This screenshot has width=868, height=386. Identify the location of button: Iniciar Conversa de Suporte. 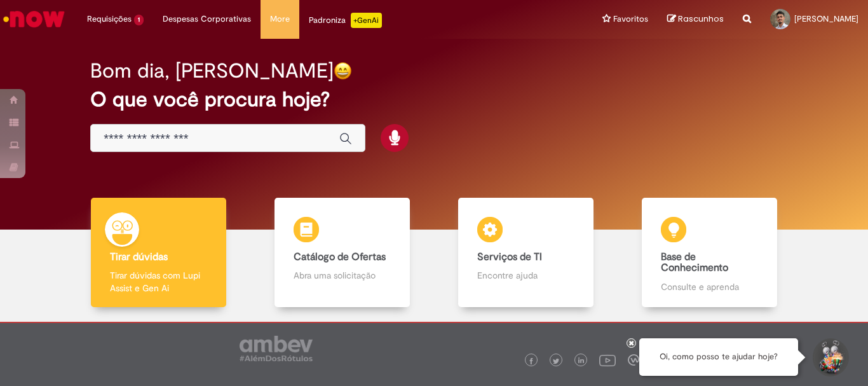
(830, 357).